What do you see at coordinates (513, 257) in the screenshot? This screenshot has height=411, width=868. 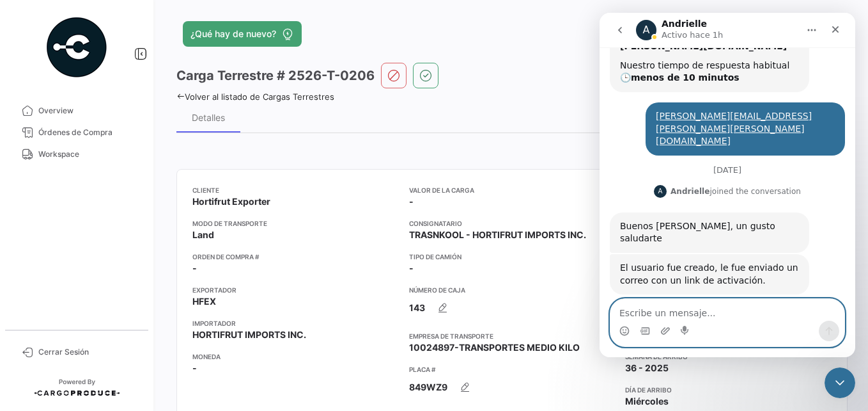 I see `app-card-info-title: Tipo de Camión` at bounding box center [513, 257].